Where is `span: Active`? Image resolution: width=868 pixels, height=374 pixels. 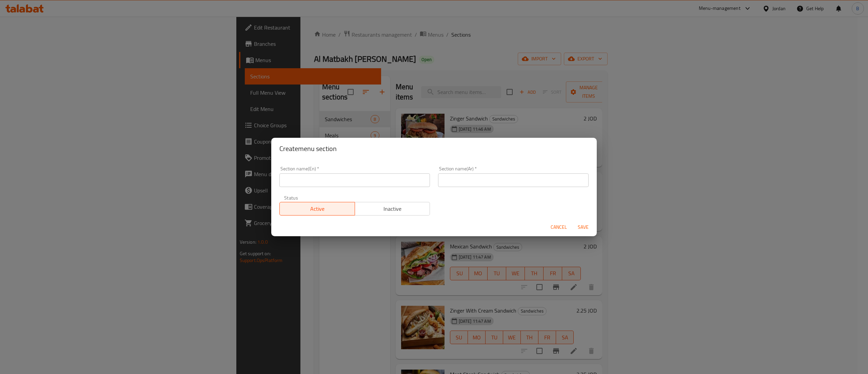 span: Active is located at coordinates (317, 209).